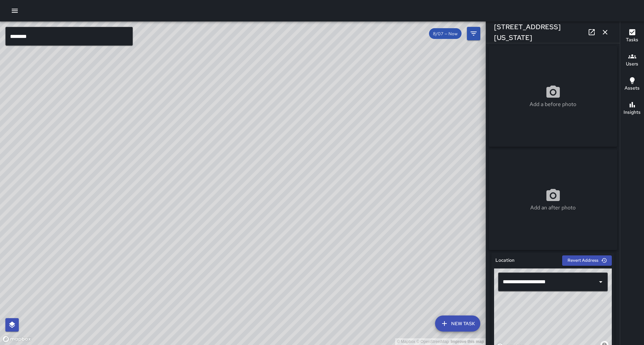 The width and height of the screenshot is (644, 345). What do you see at coordinates (632, 109) in the screenshot?
I see `button: Insights` at bounding box center [632, 109].